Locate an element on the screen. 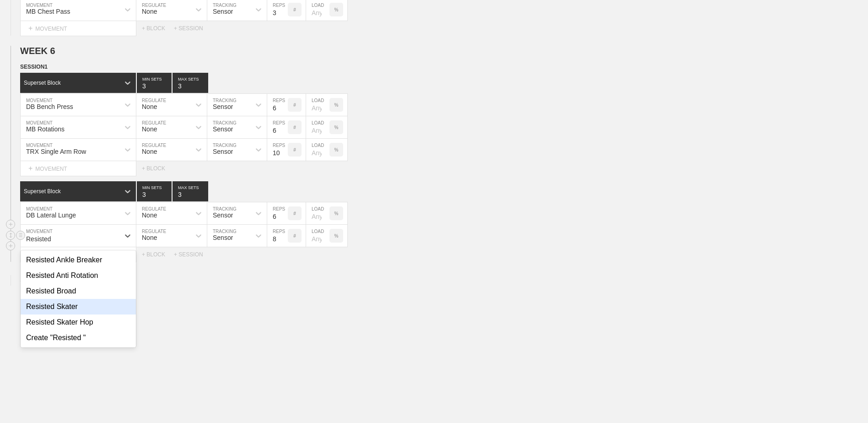 This screenshot has height=423, width=868. div: Resisted Ankle Breaker is located at coordinates (78, 260).